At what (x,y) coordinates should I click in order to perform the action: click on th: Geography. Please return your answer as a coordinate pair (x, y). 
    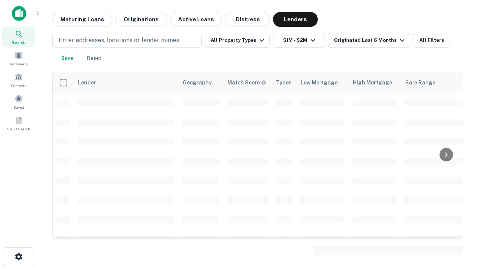
    Looking at the image, I should click on (201, 83).